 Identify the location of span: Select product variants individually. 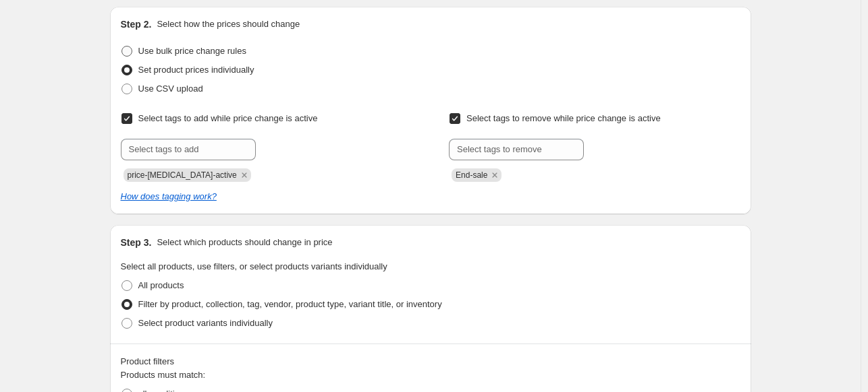
(205, 323).